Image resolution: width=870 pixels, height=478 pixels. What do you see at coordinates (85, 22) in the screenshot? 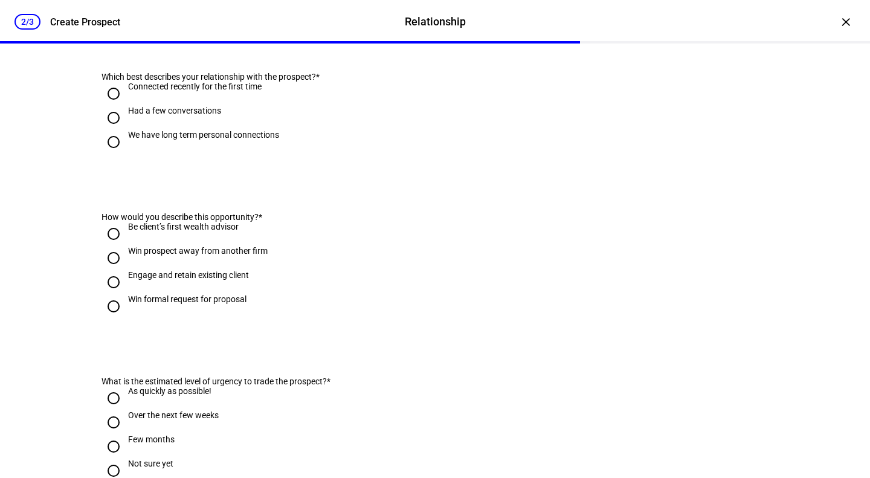
I see `div: Create Prospect` at bounding box center [85, 22].